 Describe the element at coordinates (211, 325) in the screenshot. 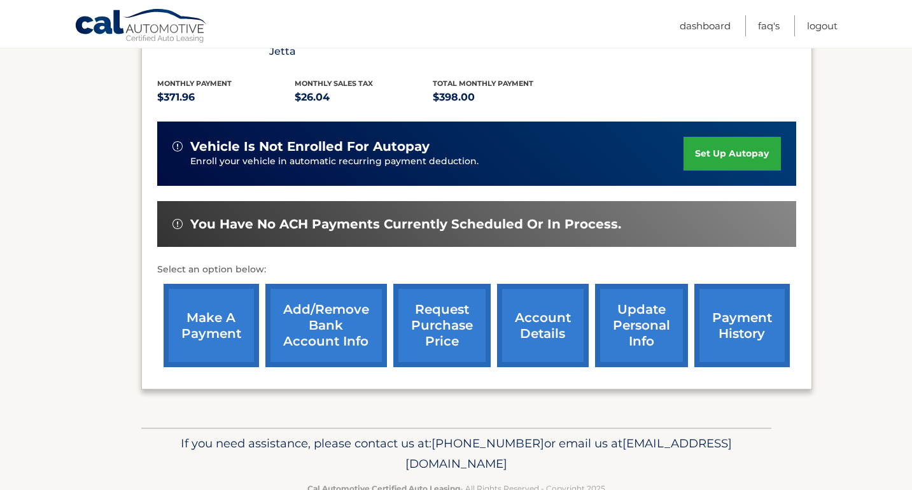

I see `a: make a payment` at that location.